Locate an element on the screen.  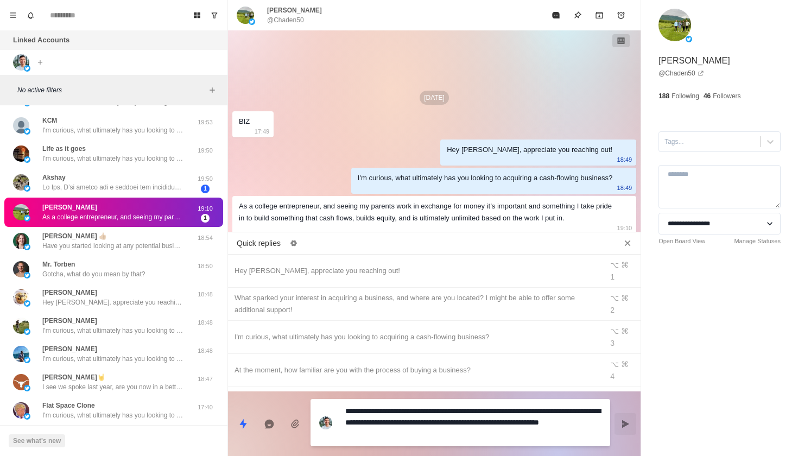
a: Open Board View is located at coordinates (682, 241).